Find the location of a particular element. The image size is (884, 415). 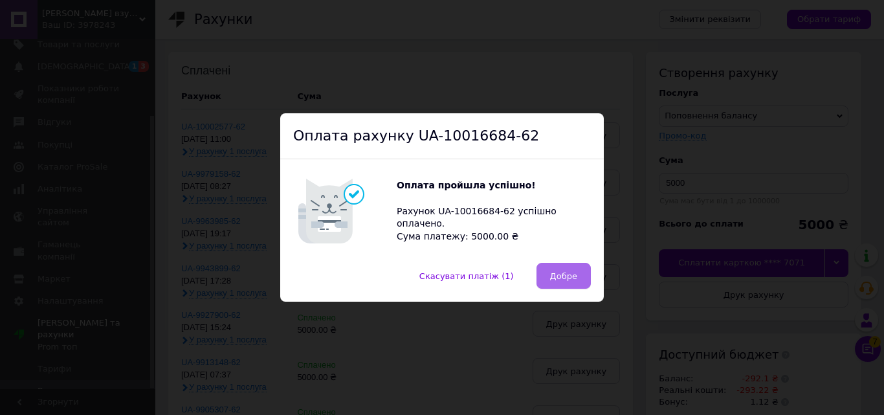

button: Добре is located at coordinates (564, 276).